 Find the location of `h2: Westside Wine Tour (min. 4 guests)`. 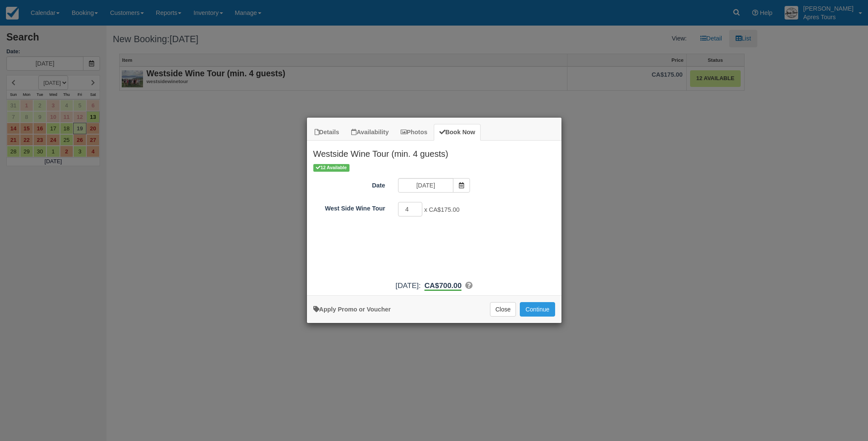

h2: Westside Wine Tour (min. 4 guests) is located at coordinates (434, 152).